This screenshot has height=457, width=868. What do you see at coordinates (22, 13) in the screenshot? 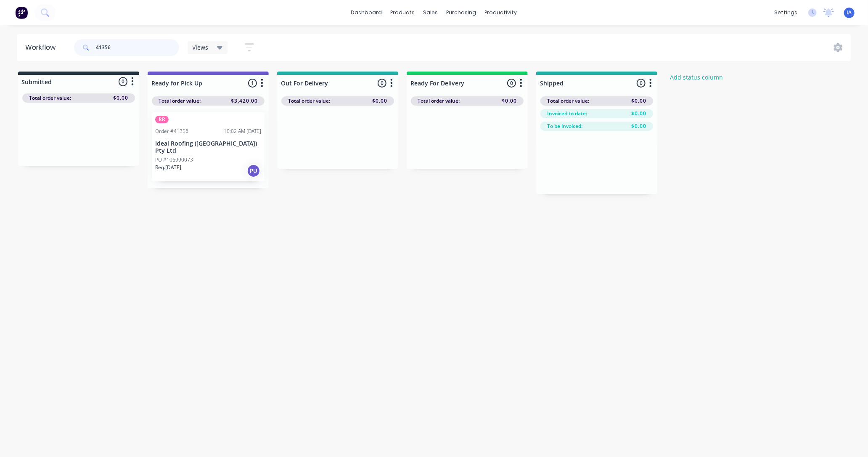
I see `img: Factory` at bounding box center [22, 13].